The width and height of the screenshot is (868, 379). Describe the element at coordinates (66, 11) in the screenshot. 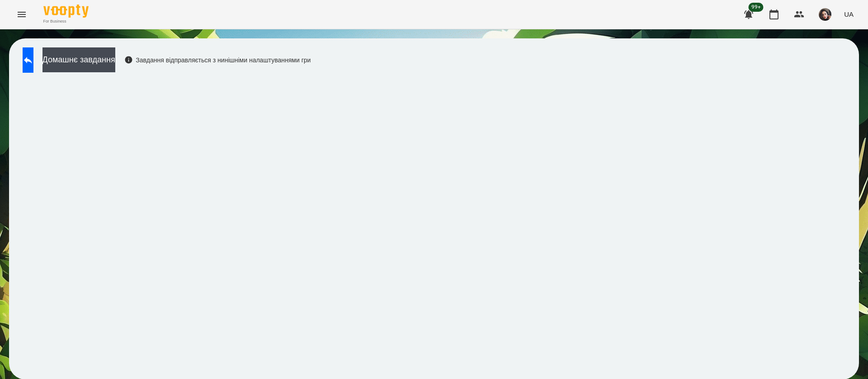

I see `img: Voopty Logo` at that location.